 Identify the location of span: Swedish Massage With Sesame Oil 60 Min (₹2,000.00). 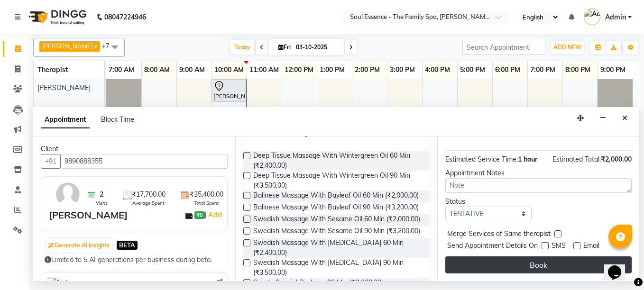
(337, 220).